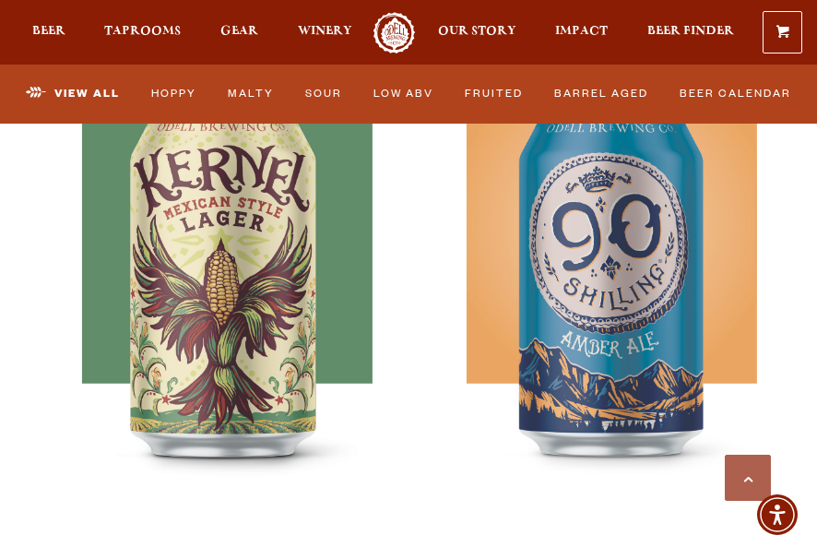  What do you see at coordinates (747, 477) in the screenshot?
I see `a: Scroll to top` at bounding box center [747, 477].